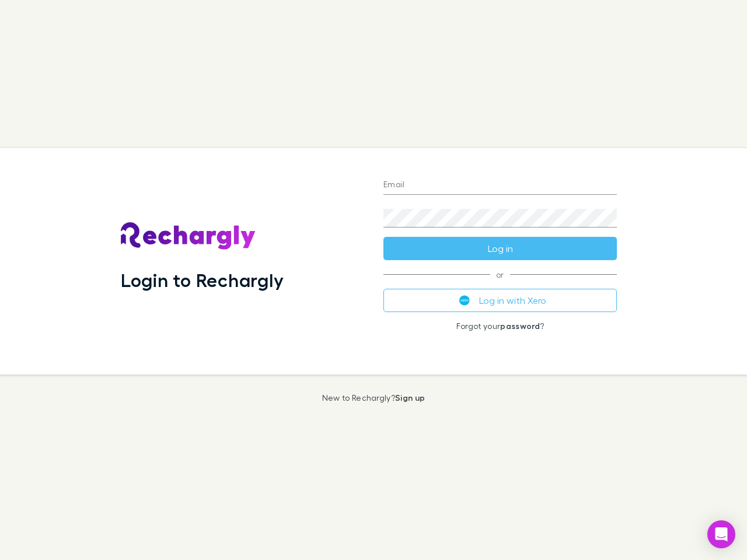 This screenshot has width=747, height=560. Describe the element at coordinates (202, 280) in the screenshot. I see `h1: Login to Rechargly` at that location.